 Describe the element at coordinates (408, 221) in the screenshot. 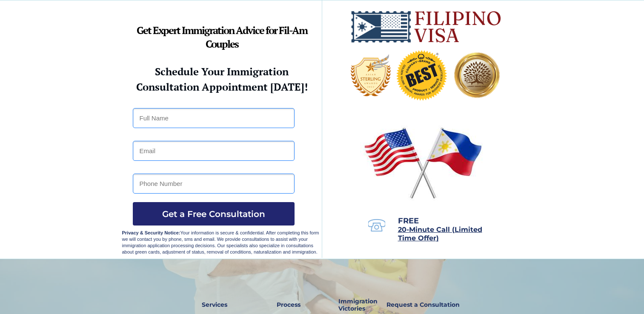

I see `span: FREE` at that location.